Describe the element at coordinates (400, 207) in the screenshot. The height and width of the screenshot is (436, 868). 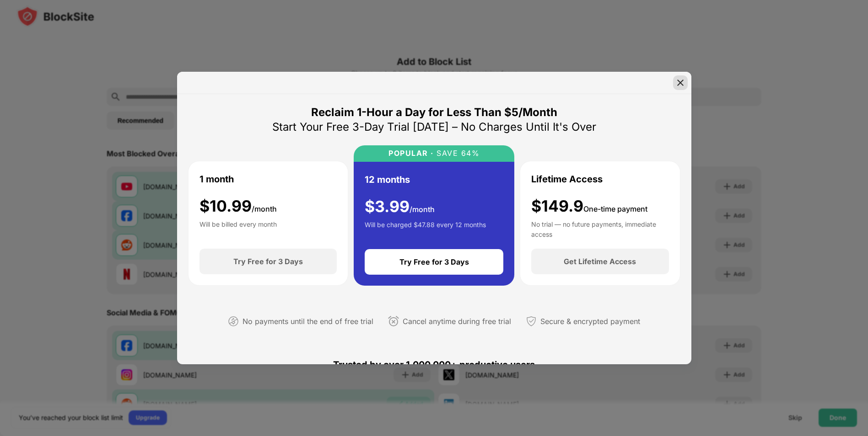
I see `div: $ 3.99` at that location.